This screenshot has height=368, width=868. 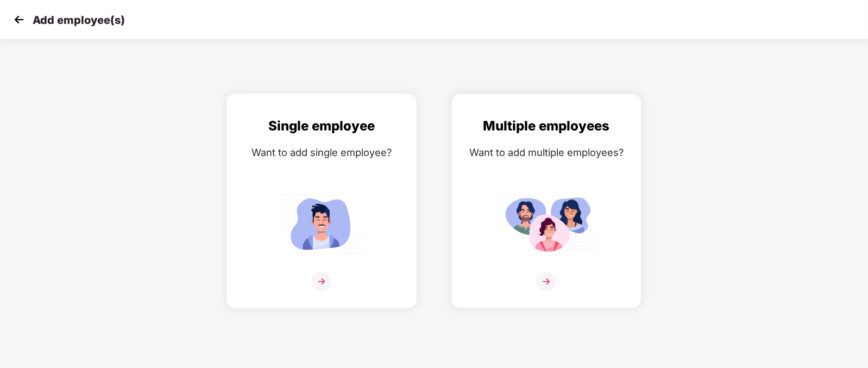 What do you see at coordinates (19, 19) in the screenshot?
I see `img: svg+xml;base64,PHN2ZyB4bWxucz0iaHR0cDovL3d3dy53My5vcmcvMjAwMC9zdmciIHdpZHRoPSIzMCIgaGVpZ2h0PSIzMC...` at bounding box center [19, 19].